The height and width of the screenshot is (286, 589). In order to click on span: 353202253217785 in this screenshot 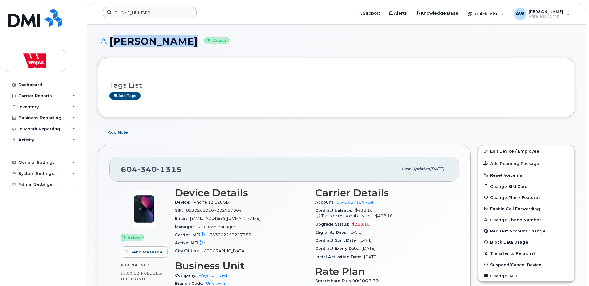, I will do `click(230, 234)`.